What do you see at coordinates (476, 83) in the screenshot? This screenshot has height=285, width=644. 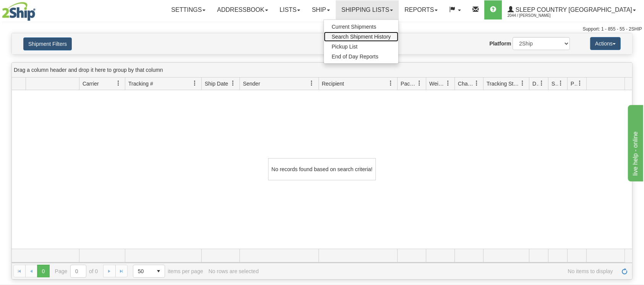 I see `a: Charge filter column settings` at bounding box center [476, 83].